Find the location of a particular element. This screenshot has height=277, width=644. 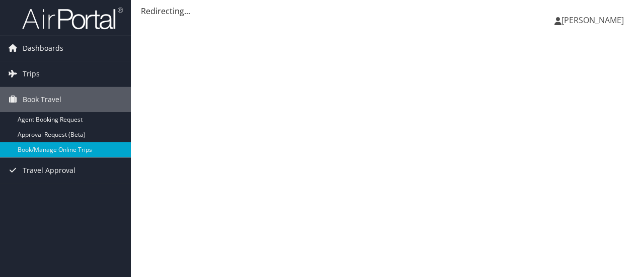

span: Book Travel is located at coordinates (42, 100).